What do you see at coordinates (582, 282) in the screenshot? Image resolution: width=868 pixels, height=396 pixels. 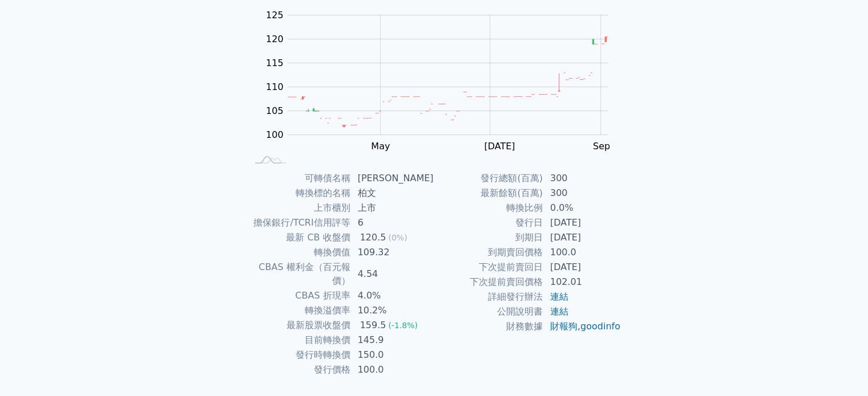 I see `td: 102.01` at bounding box center [582, 282].